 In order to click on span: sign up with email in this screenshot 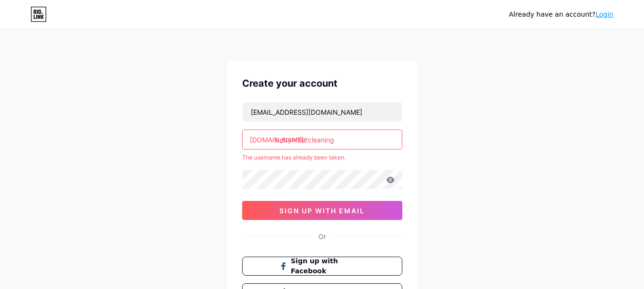, I will do `click(322, 211)`.